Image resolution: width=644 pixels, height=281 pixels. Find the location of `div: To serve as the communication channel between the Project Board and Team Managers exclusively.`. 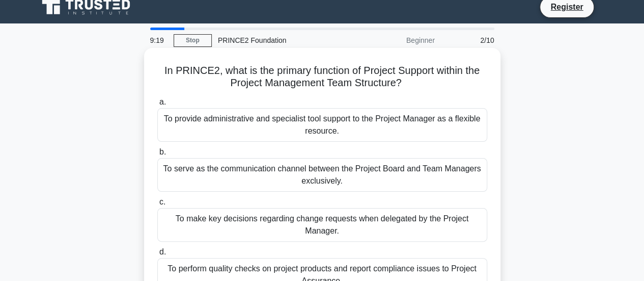

div: To serve as the communication channel between the Project Board and Team Managers exclusively. is located at coordinates (322, 174).